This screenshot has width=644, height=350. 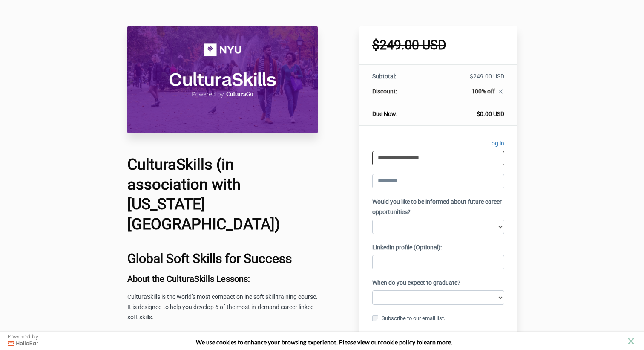 What do you see at coordinates (631, 341) in the screenshot?
I see `button: close` at bounding box center [631, 341].